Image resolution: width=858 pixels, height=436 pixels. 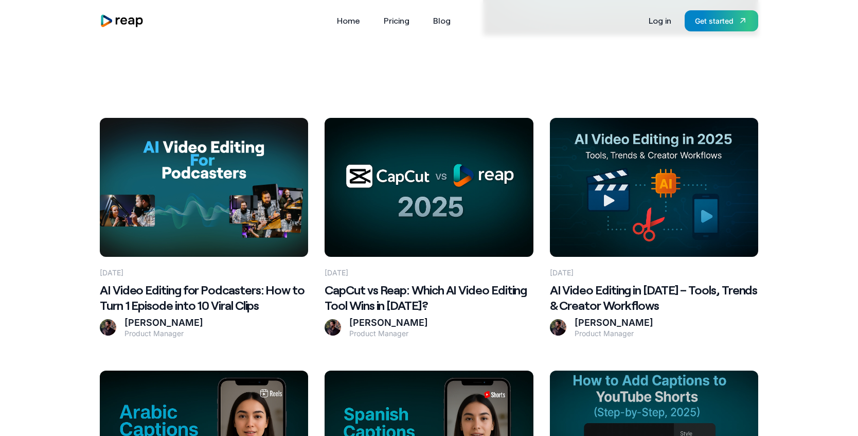 What do you see at coordinates (397, 21) in the screenshot?
I see `a: Pricing` at bounding box center [397, 21].